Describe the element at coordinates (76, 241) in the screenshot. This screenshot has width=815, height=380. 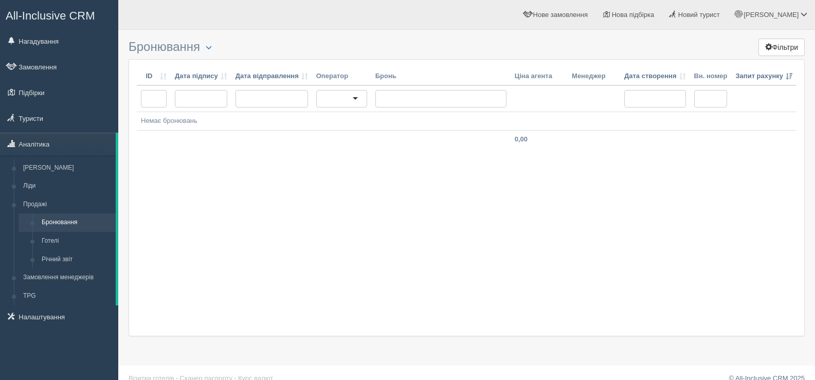
I see `a: Готелі` at that location.